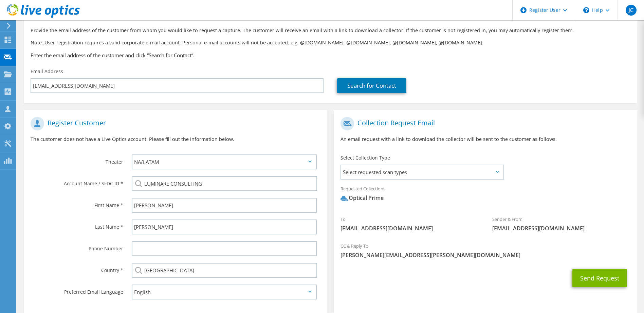 The width and height of the screenshot is (644, 313). What do you see at coordinates (561, 224) in the screenshot?
I see `div: Sender & From` at bounding box center [561, 224].